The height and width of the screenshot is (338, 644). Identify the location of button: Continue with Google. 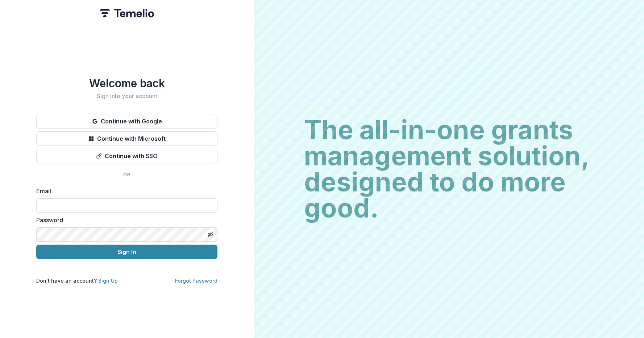
(127, 121).